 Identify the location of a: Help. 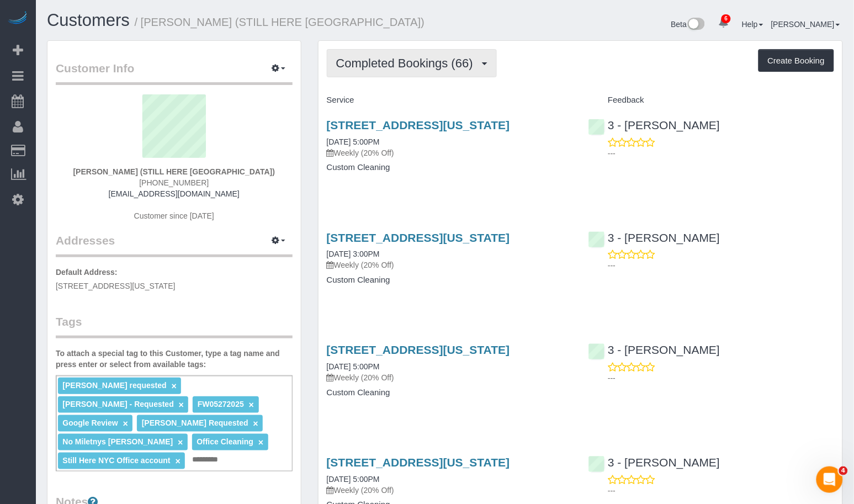
(752, 24).